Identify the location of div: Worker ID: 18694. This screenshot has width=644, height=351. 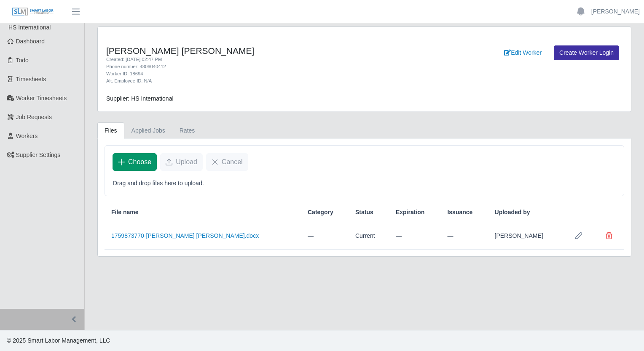
(254, 74).